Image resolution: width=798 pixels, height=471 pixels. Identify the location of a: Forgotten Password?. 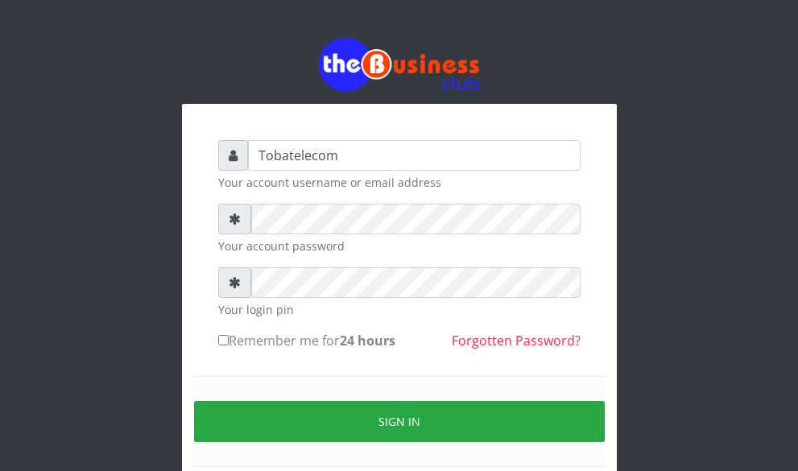
(516, 341).